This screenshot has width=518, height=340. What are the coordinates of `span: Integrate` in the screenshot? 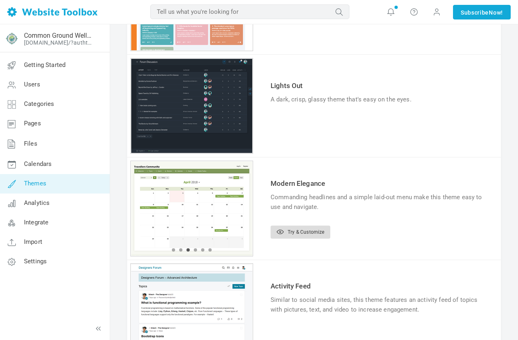 It's located at (36, 222).